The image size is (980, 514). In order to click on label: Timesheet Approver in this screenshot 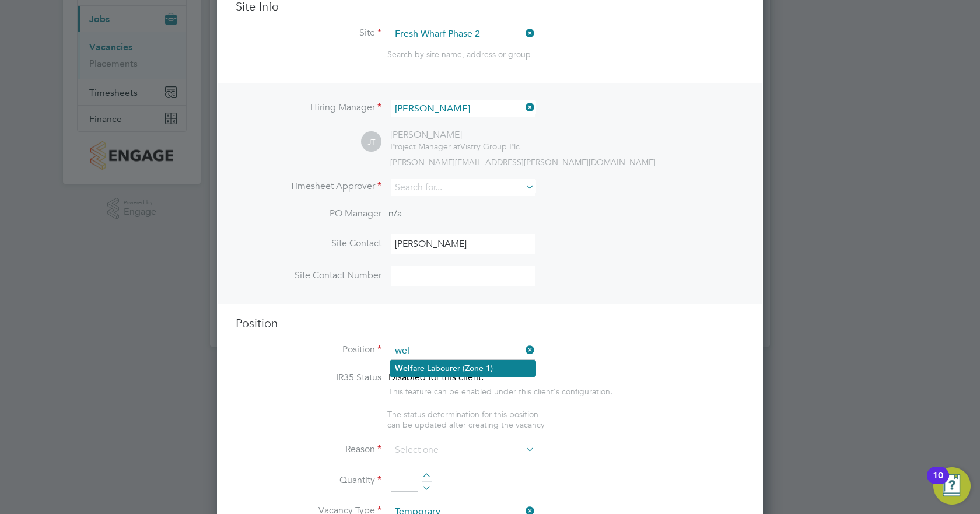, I will do `click(309, 186)`.